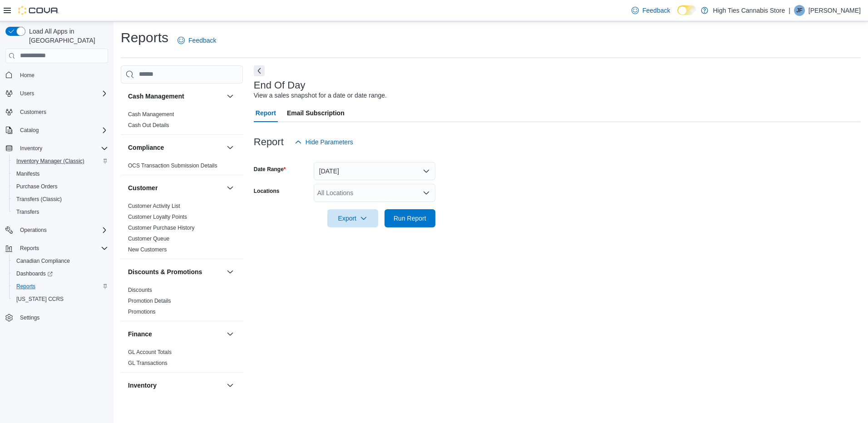 This screenshot has height=423, width=868. I want to click on span: Dashboards, so click(60, 274).